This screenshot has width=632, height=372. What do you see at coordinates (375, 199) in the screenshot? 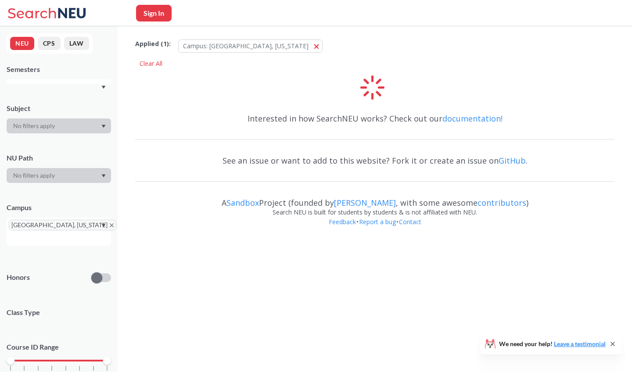
I see `div: A Project (founded by , with some awesome )` at bounding box center [375, 199].